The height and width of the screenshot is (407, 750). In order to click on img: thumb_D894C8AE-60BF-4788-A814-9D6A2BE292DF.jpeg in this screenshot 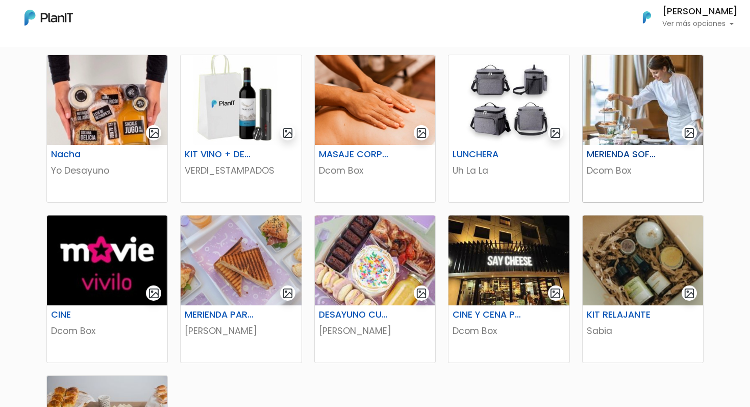, I will do `click(107, 100)`.